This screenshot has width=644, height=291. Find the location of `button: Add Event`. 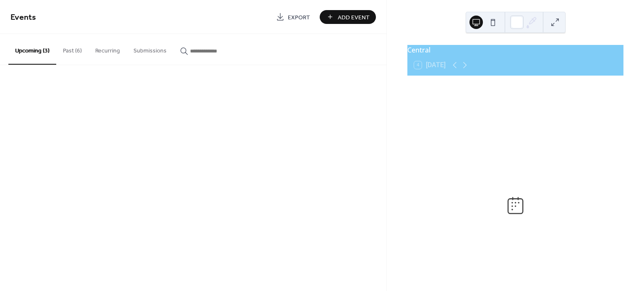

button: Add Event is located at coordinates (348, 17).